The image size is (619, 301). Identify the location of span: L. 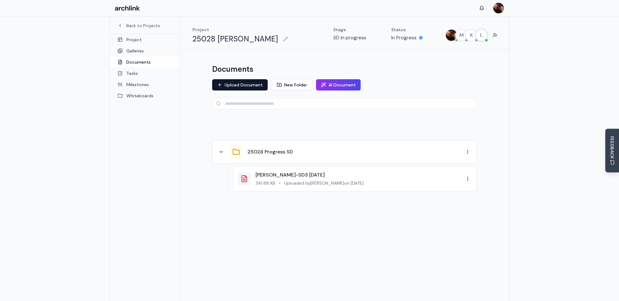
(482, 35).